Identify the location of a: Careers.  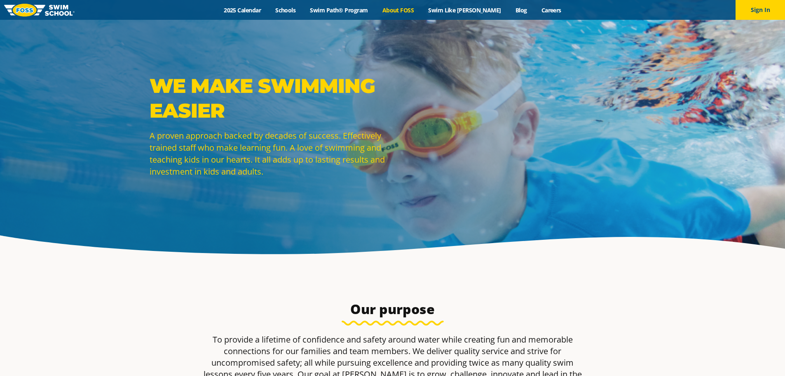
(551, 10).